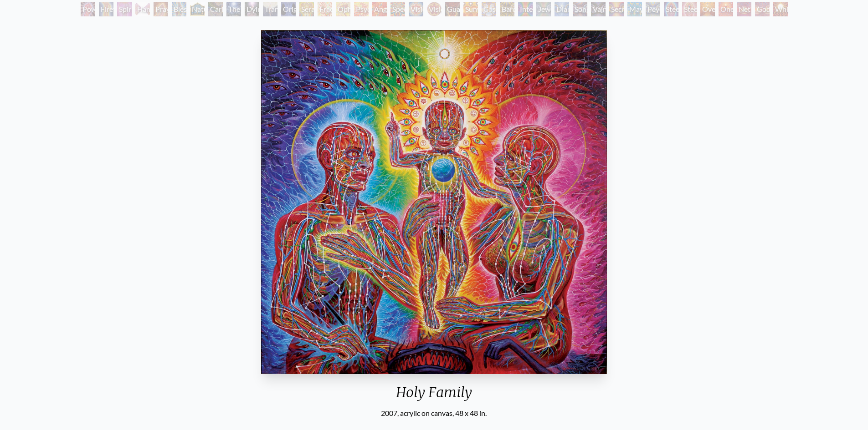  What do you see at coordinates (708, 9) in the screenshot?
I see `div: Oversoul` at bounding box center [708, 9].